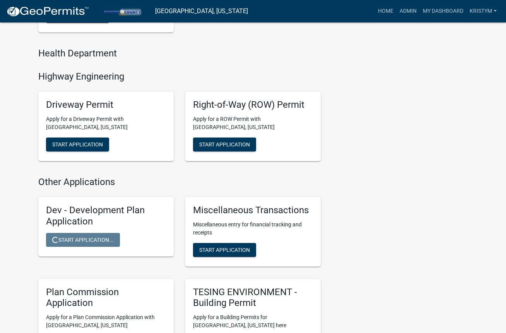  What do you see at coordinates (122, 11) in the screenshot?
I see `img: Porter County, Indiana` at bounding box center [122, 11].